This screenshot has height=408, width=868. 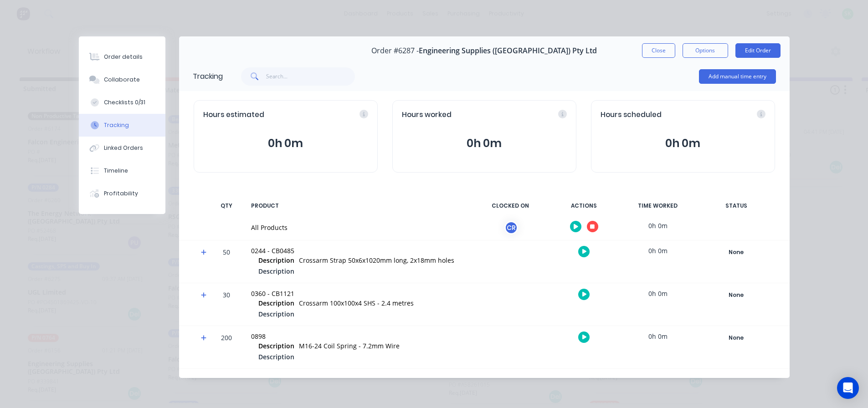 What do you see at coordinates (585, 206) in the screenshot?
I see `div: ACTIONS` at bounding box center [585, 206].